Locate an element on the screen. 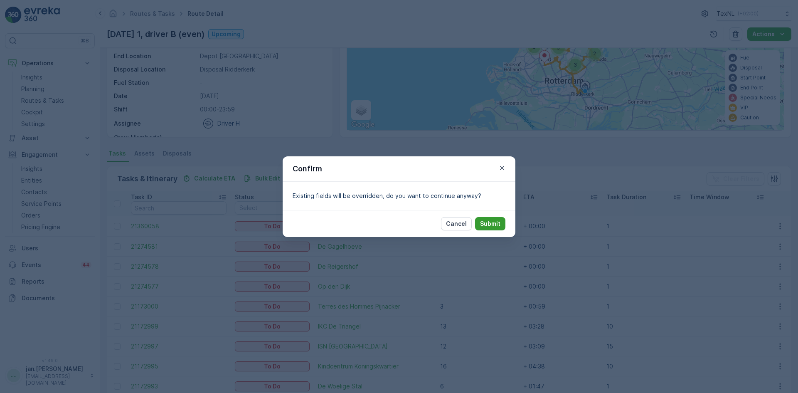 This screenshot has width=798, height=393. button: Submit is located at coordinates (490, 224).